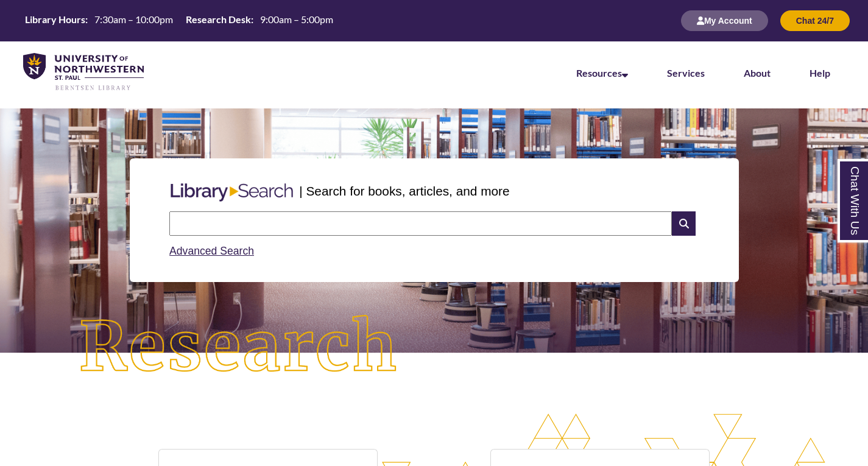 The image size is (868, 466). I want to click on button: My Account, so click(725, 21).